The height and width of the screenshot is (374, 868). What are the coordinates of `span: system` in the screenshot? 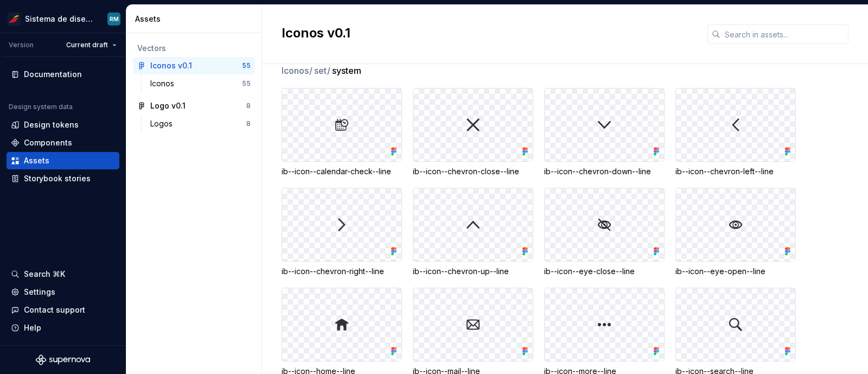 It's located at (346, 71).